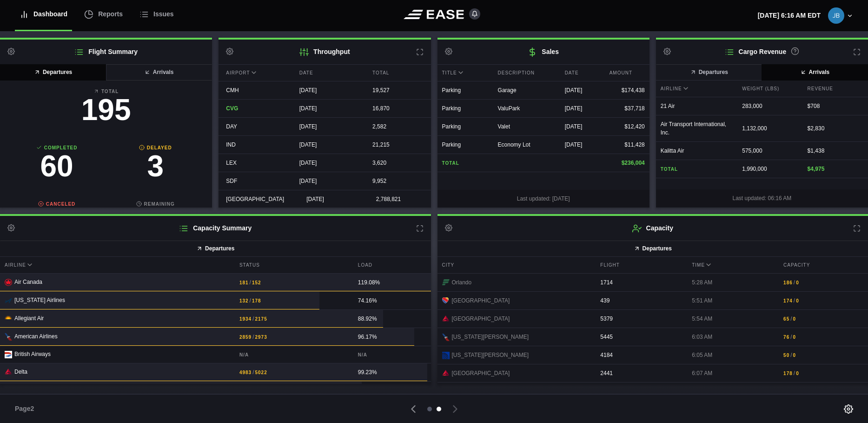  What do you see at coordinates (28, 282) in the screenshot?
I see `span: Air Canada` at bounding box center [28, 282].